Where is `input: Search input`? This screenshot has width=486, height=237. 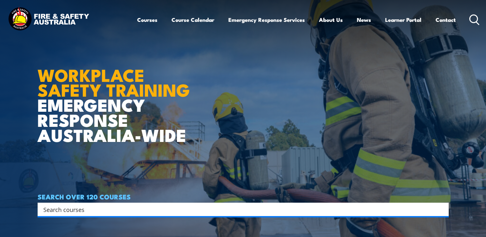 input: Search input is located at coordinates (239, 210).